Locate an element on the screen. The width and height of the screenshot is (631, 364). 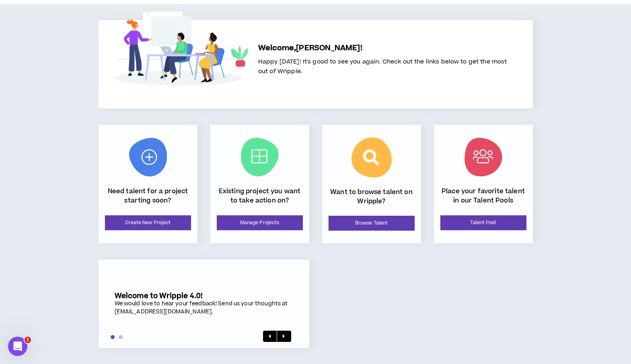
p: Need talent for a project starting soon? is located at coordinates (148, 196).